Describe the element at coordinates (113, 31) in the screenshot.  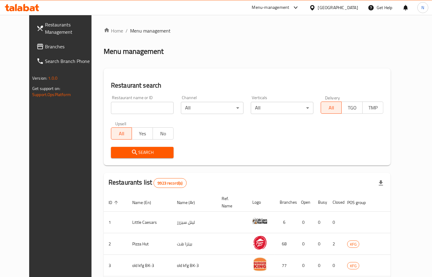
I see `a: Home` at that location.